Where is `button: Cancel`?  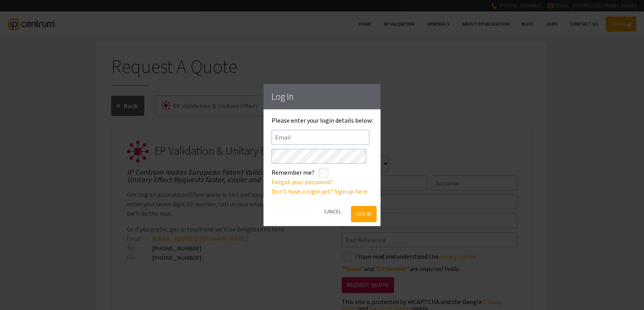
button: Cancel is located at coordinates (332, 212).